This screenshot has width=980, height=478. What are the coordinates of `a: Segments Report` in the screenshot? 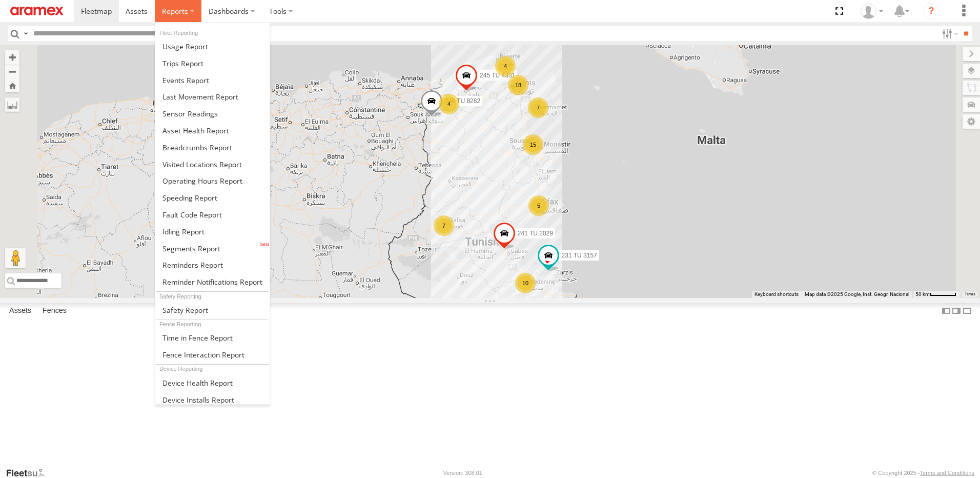 It's located at (212, 248).